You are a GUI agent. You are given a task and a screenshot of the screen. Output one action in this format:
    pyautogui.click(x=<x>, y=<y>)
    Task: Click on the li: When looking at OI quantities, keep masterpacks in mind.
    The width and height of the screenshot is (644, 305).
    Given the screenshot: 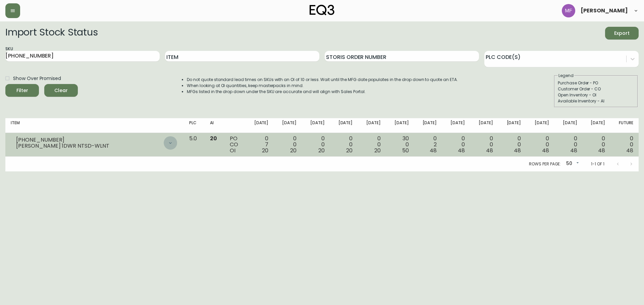 What is the action you would take?
    pyautogui.click(x=322, y=86)
    